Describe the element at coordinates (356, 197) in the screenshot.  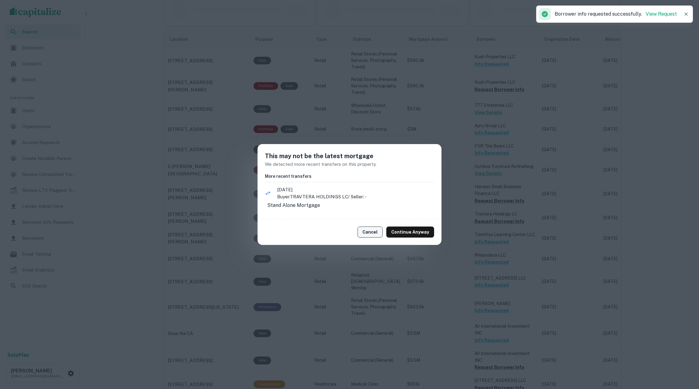
I see `p: Buyer: TRAVTERA HOLDINGS LC / Seller: -` at that location.